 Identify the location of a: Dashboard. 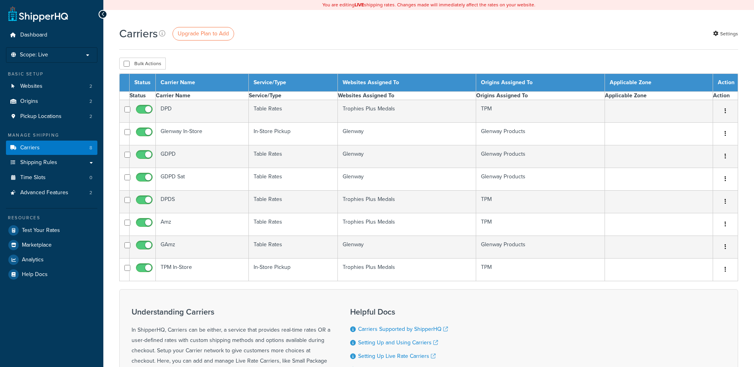
(52, 35).